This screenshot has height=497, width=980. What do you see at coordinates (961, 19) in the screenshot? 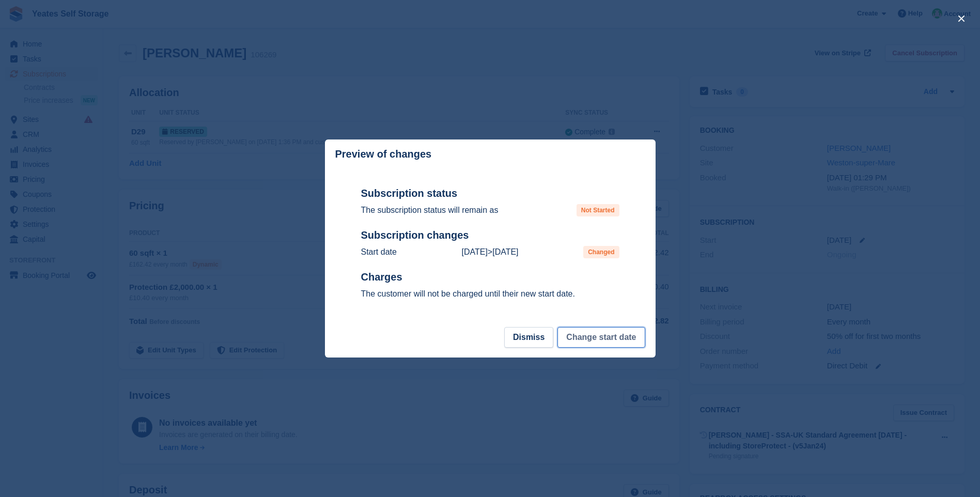
I see `button: close` at bounding box center [961, 19].